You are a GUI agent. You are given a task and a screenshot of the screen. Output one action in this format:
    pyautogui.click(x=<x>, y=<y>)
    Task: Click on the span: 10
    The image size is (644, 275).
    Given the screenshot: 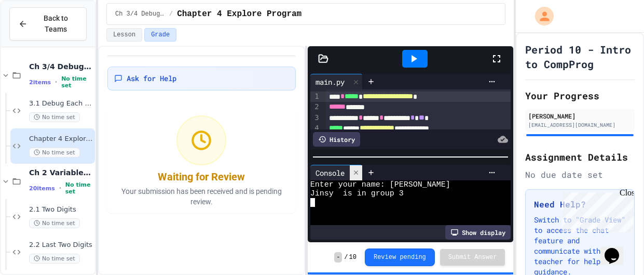 What is the action you would take?
    pyautogui.click(x=353, y=257)
    